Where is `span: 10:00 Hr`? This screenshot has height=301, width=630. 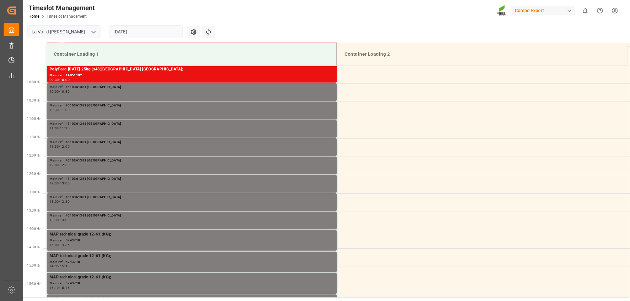
span: 10:00 Hr is located at coordinates (33, 82).